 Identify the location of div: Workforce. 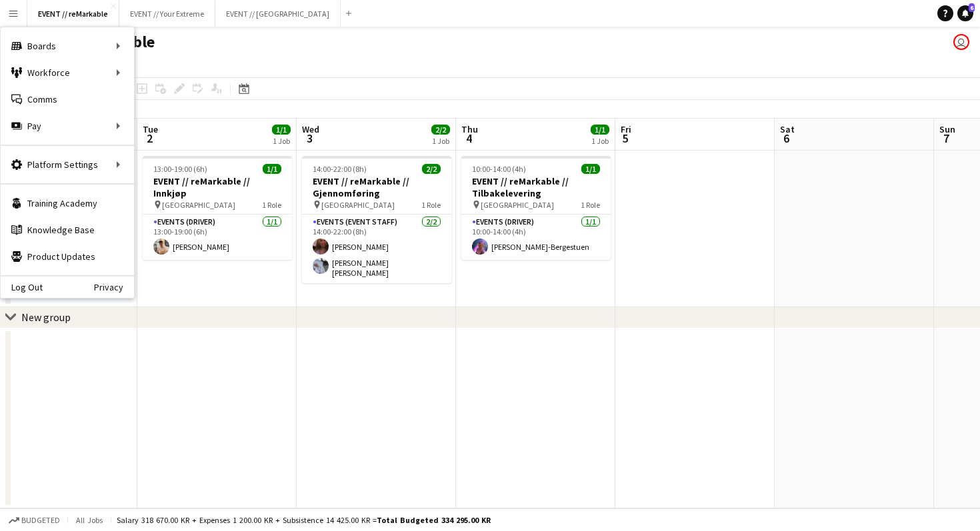
(67, 73).